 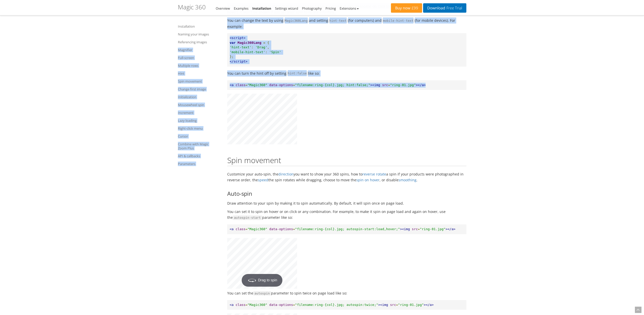 I want to click on a: Extensions, so click(x=349, y=8).